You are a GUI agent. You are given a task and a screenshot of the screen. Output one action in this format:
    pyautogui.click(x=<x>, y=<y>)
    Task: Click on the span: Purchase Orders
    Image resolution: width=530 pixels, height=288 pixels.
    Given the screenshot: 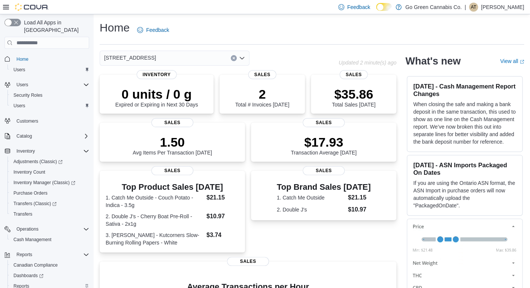 What is the action you would take?
    pyautogui.click(x=50, y=193)
    